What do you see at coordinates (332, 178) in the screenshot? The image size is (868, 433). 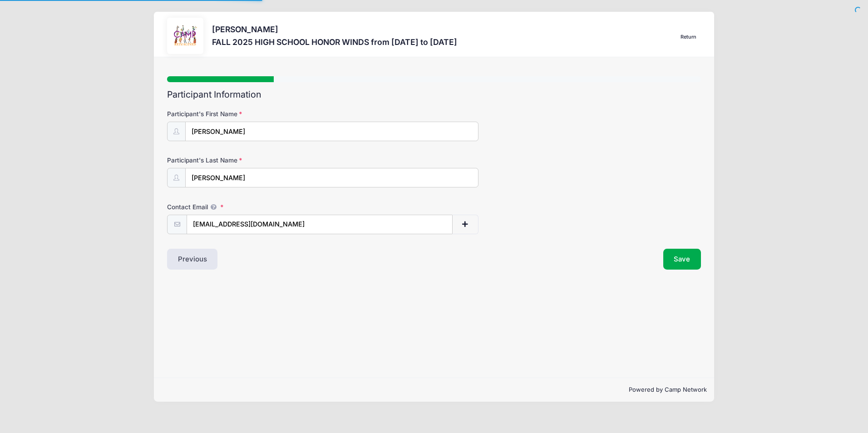 I see `input: Participant's Last Name` at bounding box center [332, 178].